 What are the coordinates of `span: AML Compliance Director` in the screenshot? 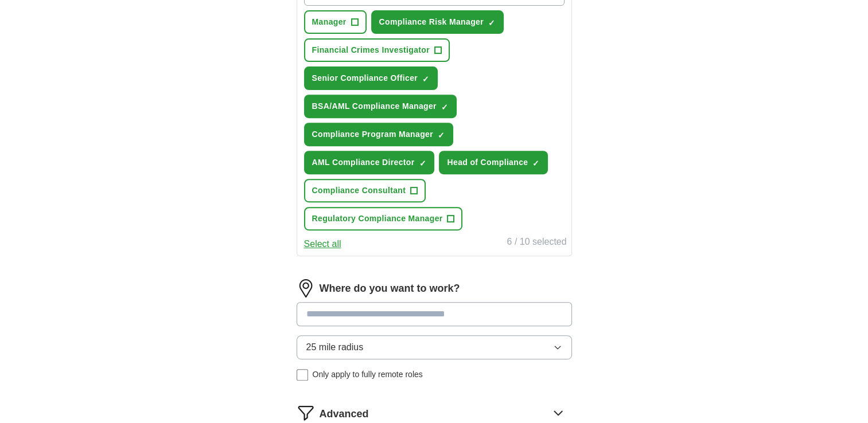 It's located at (363, 163).